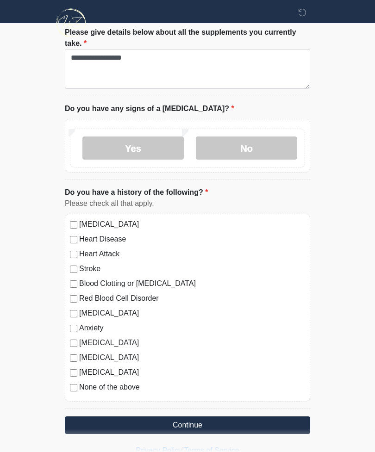  I want to click on label: Stroke, so click(192, 269).